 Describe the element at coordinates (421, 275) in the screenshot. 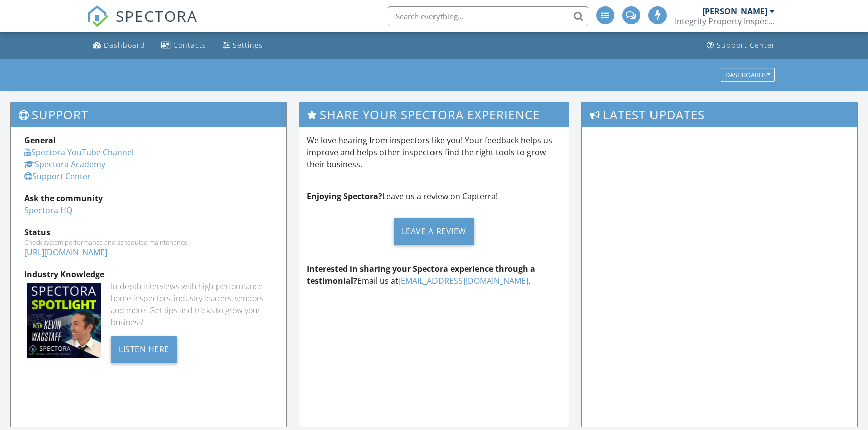

I see `strong: Interested in sharing your Spectora experience through a testimonial?` at that location.